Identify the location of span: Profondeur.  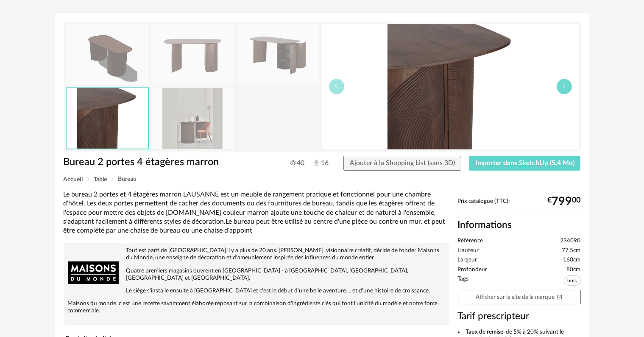
(473, 270).